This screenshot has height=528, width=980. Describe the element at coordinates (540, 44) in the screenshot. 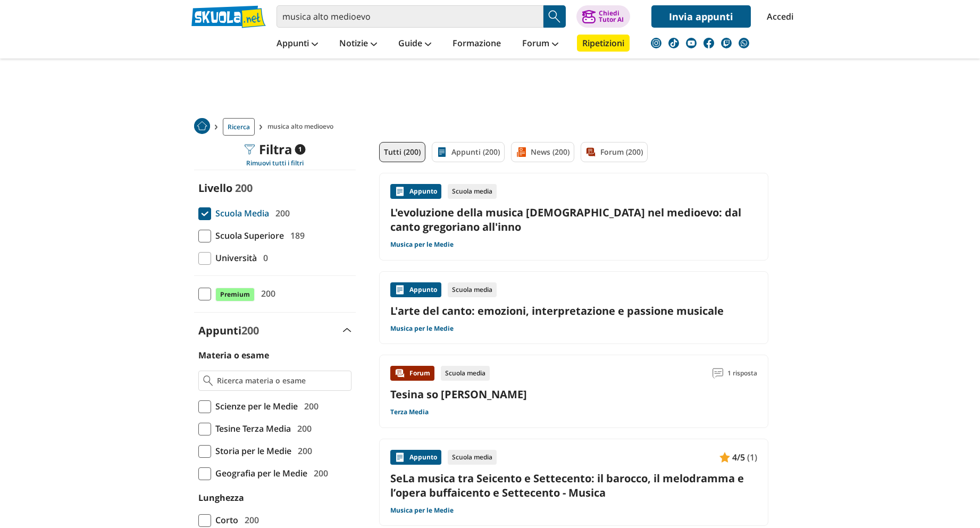

I see `a: Forum` at that location.